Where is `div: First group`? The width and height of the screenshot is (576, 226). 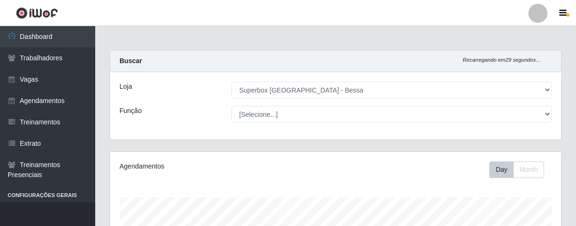
div: First group is located at coordinates (516, 170).